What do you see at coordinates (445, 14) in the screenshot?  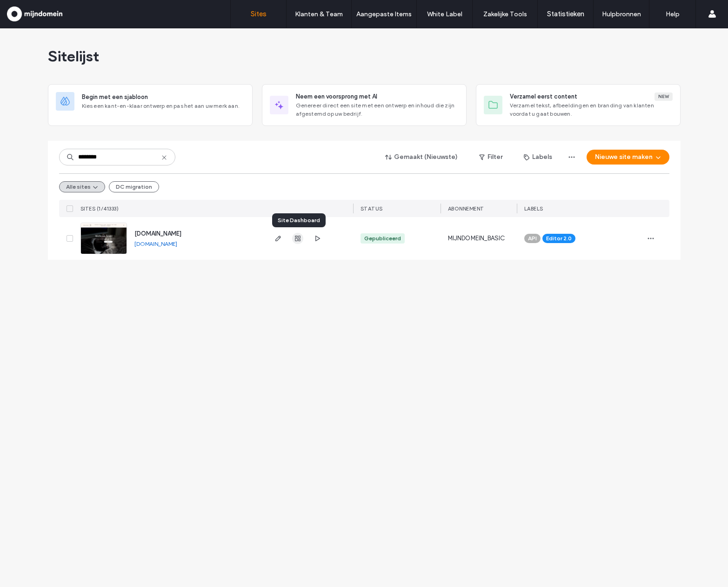 I see `label: White Label` at bounding box center [445, 14].